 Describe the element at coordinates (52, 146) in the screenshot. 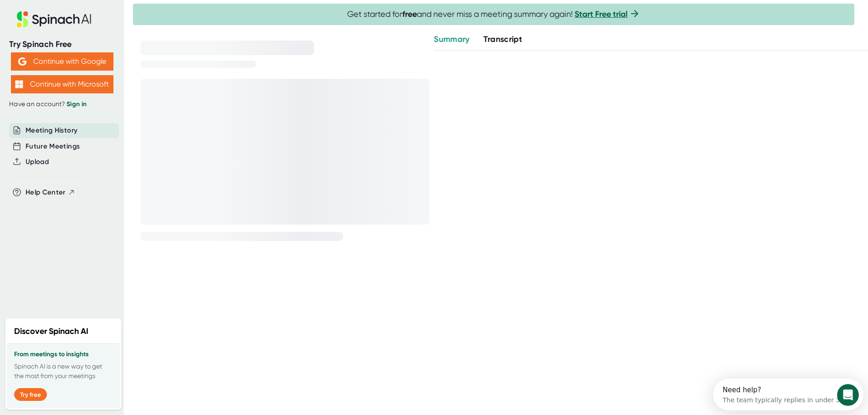

I see `button: Future Meetings` at that location.